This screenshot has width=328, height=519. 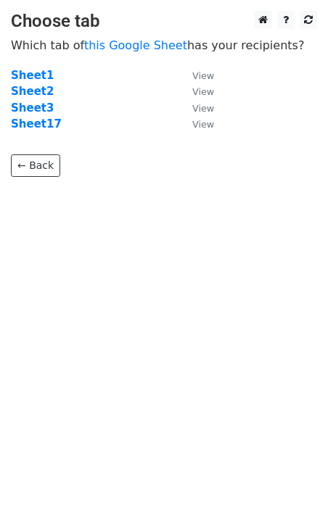 I want to click on strong: Sheet2, so click(x=32, y=91).